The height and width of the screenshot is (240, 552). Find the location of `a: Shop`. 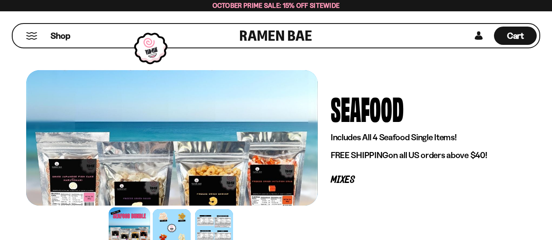

a: Shop is located at coordinates (60, 36).